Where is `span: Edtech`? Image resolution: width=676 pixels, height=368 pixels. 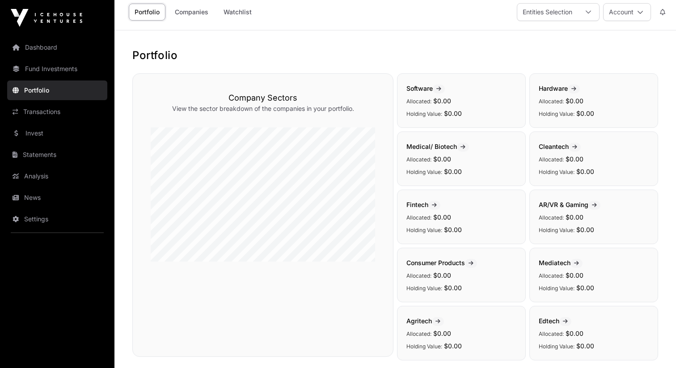
span: Edtech is located at coordinates (555, 321).